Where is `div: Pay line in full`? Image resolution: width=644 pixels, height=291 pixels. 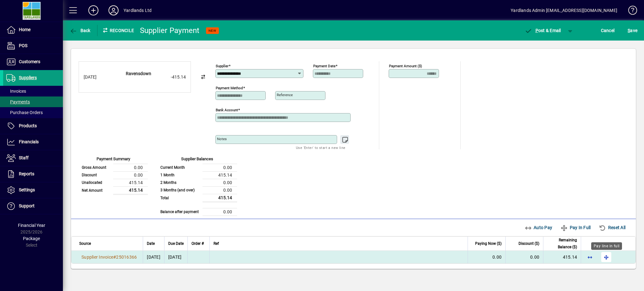
div: Pay line in full is located at coordinates (607, 246).